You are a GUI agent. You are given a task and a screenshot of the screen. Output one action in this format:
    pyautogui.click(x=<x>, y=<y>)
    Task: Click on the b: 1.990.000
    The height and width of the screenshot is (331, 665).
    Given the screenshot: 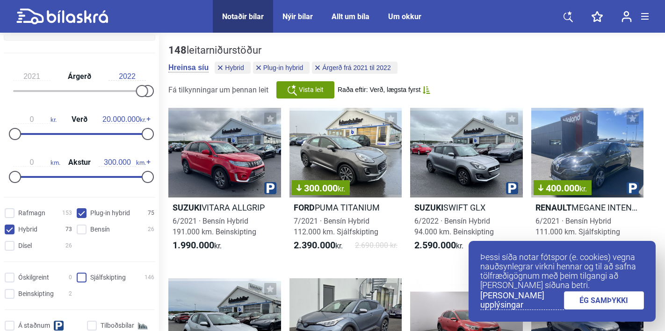 What is the action you would take?
    pyautogui.click(x=193, y=245)
    